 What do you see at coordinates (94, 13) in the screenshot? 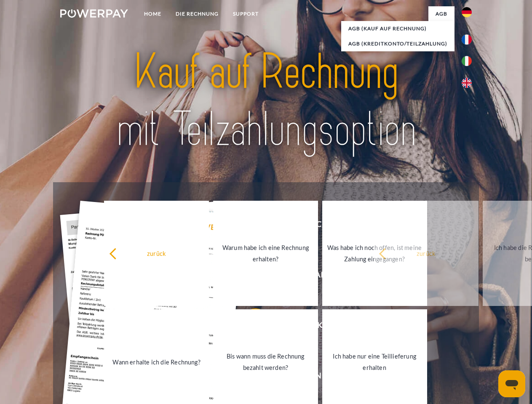
I see `img: logo-powerpay-white.svg` at bounding box center [94, 13].